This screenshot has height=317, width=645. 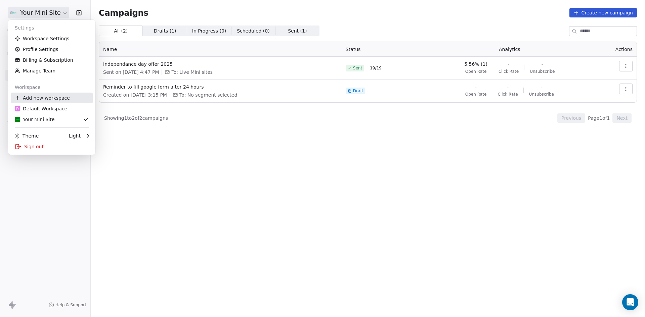 I want to click on div: Add new workspace, so click(x=52, y=98).